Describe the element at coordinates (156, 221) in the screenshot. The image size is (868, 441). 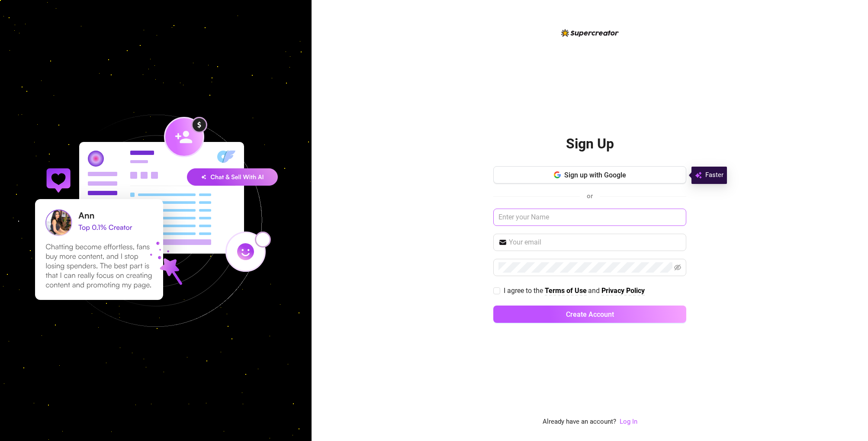
I see `img: signup-background-D0MIrEPF.svg` at that location.